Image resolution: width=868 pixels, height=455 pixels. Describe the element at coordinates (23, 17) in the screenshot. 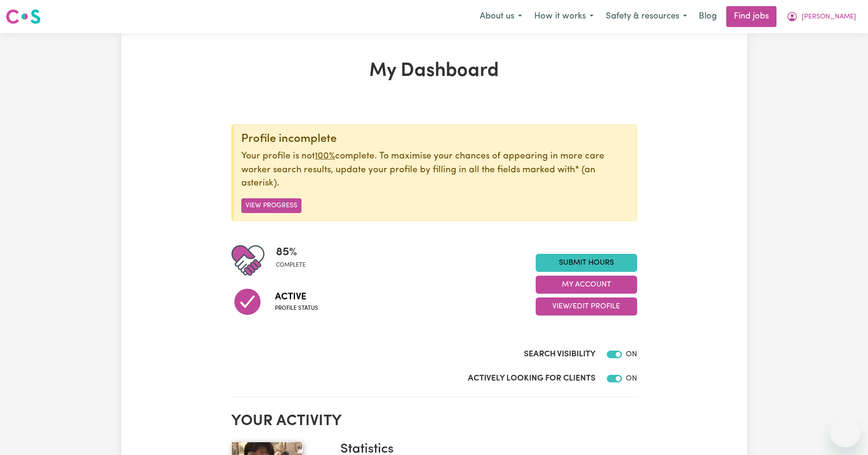

I see `img: Careseekers logo` at that location.